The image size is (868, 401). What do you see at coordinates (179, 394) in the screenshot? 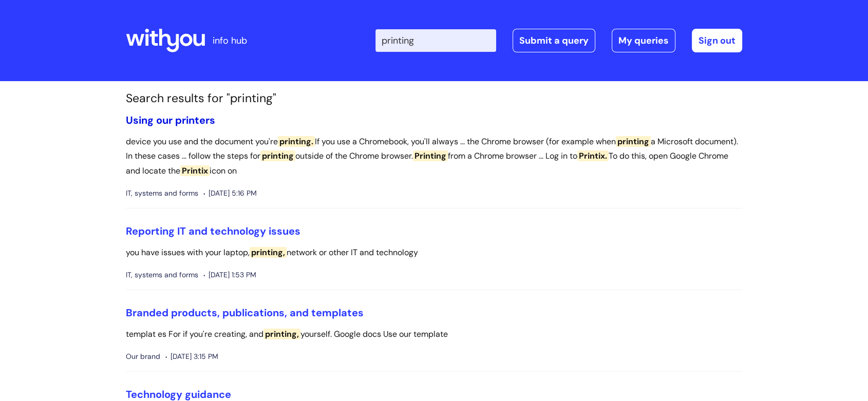
I see `a: Technology guidance` at bounding box center [179, 394].